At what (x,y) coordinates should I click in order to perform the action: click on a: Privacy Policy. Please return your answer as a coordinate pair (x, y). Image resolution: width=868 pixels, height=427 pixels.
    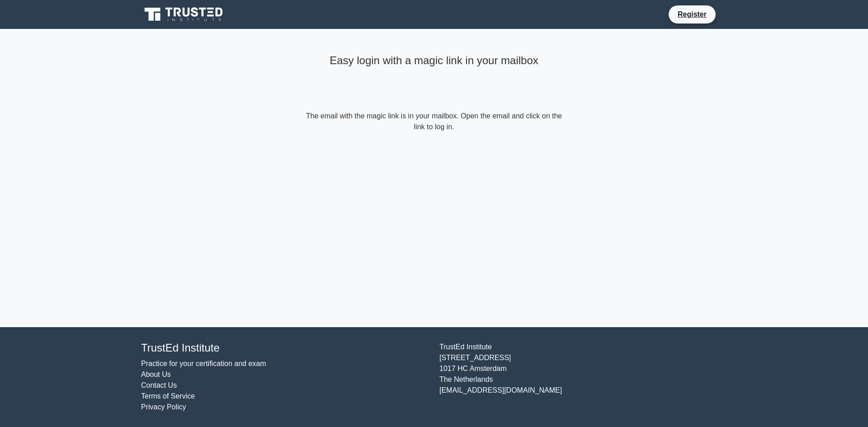
    Looking at the image, I should click on (163, 407).